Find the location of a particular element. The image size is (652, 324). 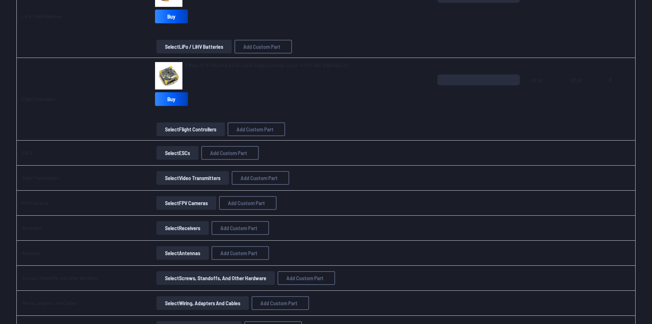

button: SelectVideo Transmitters is located at coordinates (193, 178).